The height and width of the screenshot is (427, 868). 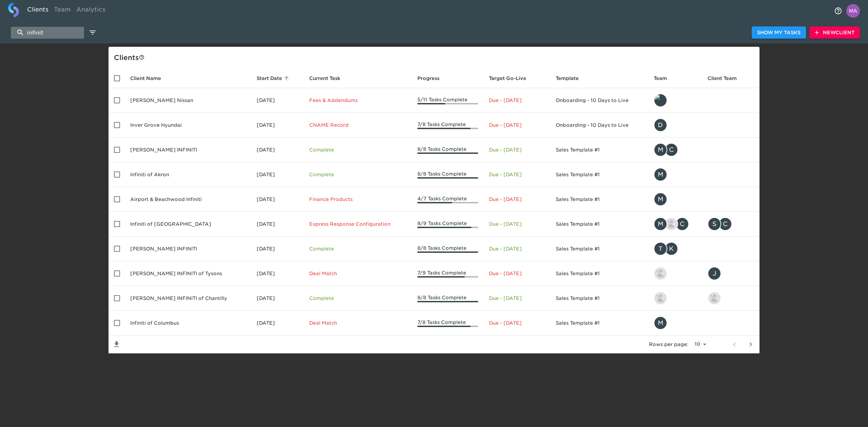 What do you see at coordinates (727, 78) in the screenshot?
I see `span: Client Team` at bounding box center [727, 78].